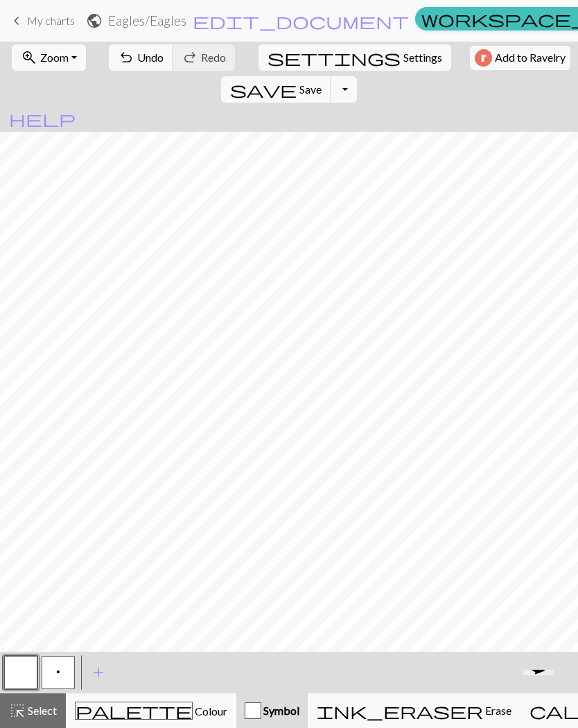  I want to click on span: Undo, so click(150, 57).